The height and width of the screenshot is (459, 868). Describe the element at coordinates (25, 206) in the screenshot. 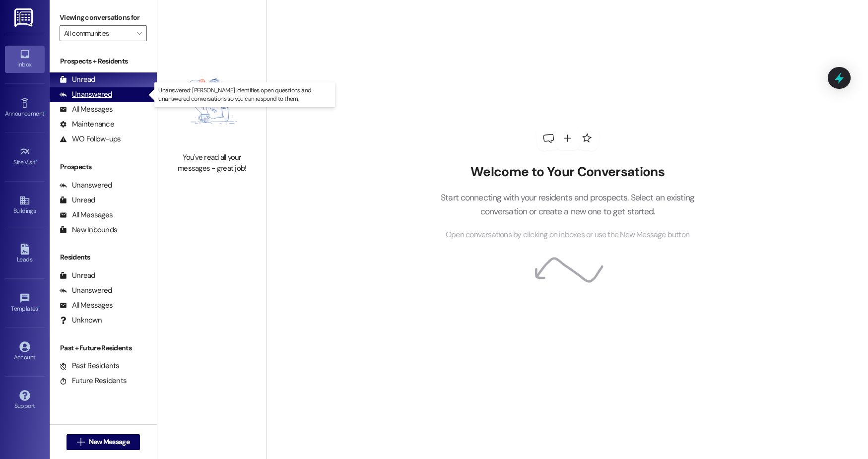

I see `a: Buildings` at that location.